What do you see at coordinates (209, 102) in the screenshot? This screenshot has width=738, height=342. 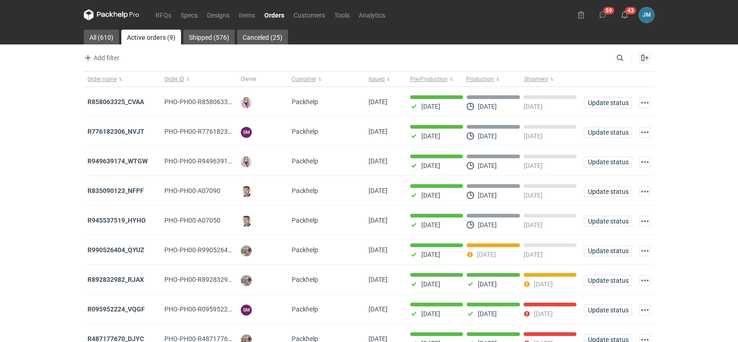 I see `span: PHO-PH00-R858063325_CVAA` at bounding box center [209, 102].